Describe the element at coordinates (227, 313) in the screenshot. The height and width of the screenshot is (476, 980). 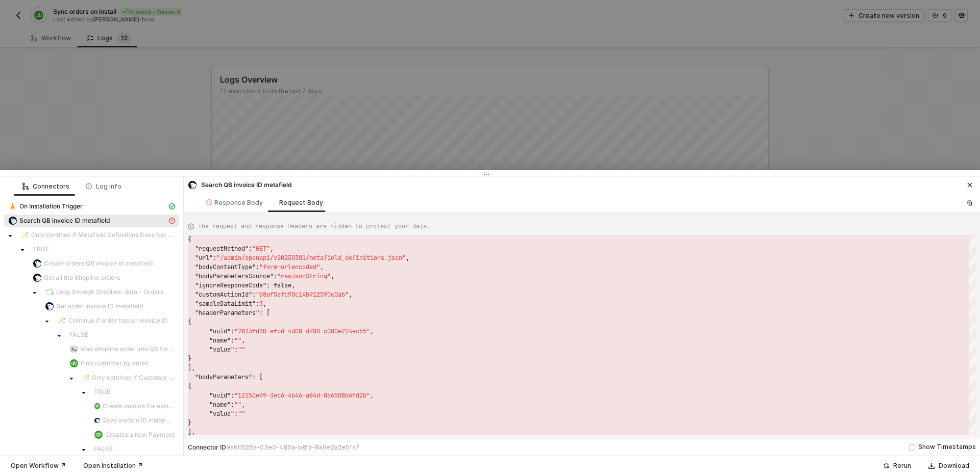
I see `span: "headerParameters"` at that location.